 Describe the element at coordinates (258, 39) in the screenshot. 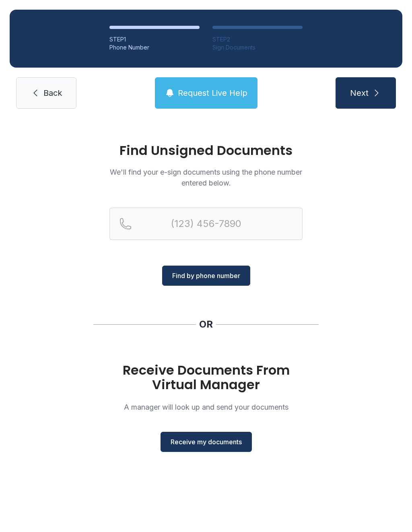

I see `div: STEP 2` at that location.